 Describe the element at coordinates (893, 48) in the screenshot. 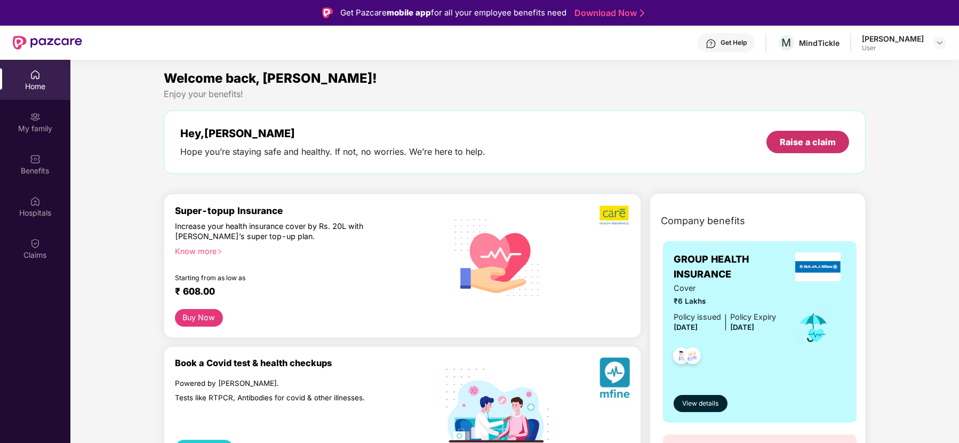

I see `div: User` at that location.